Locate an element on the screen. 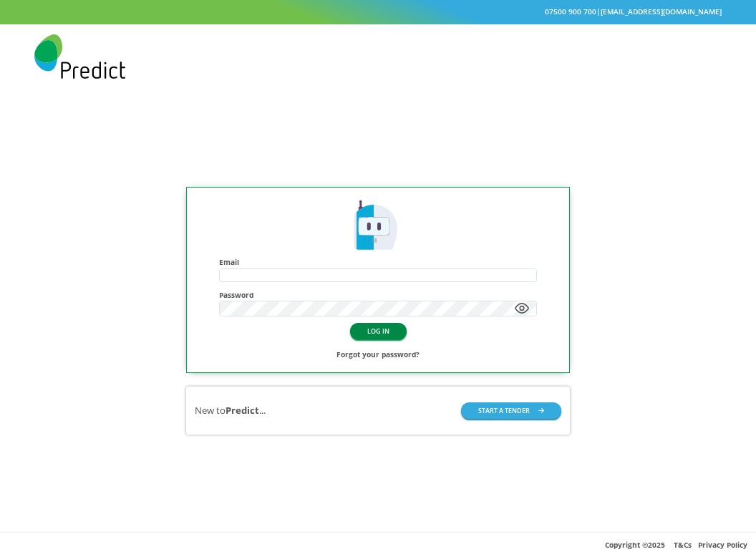  h4: Email is located at coordinates (378, 263).